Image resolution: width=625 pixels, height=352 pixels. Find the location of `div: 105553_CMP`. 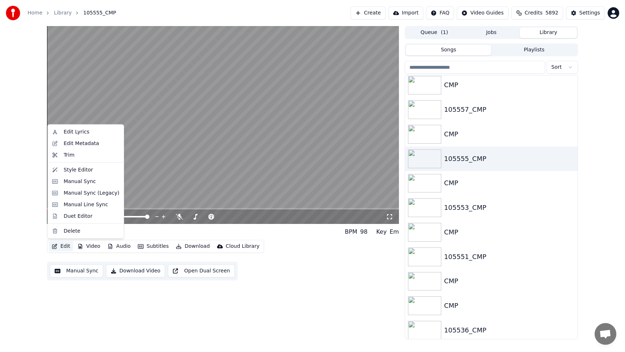

div: 105553_CMP is located at coordinates (509, 208).